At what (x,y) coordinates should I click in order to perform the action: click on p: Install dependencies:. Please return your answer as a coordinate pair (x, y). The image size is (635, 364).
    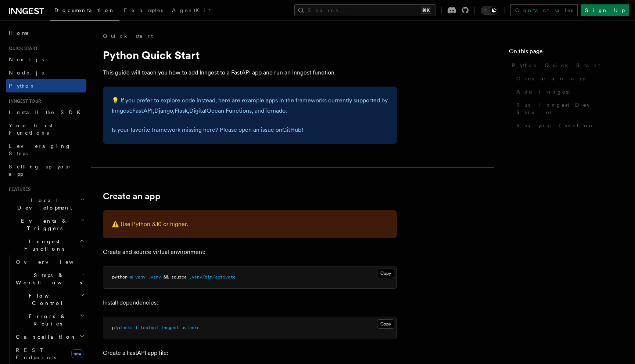
    Looking at the image, I should click on (250, 303).